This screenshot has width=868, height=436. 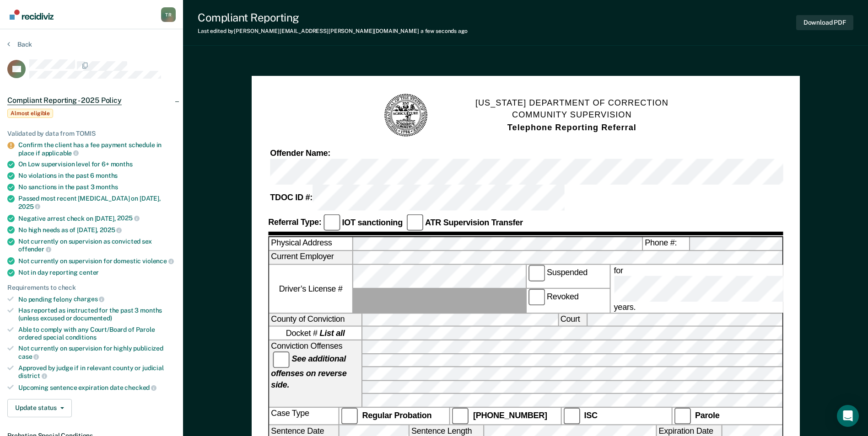 I want to click on span: district, so click(x=32, y=376).